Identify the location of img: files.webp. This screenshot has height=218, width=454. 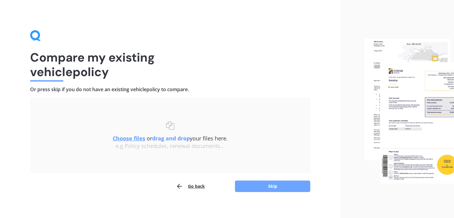
(409, 111).